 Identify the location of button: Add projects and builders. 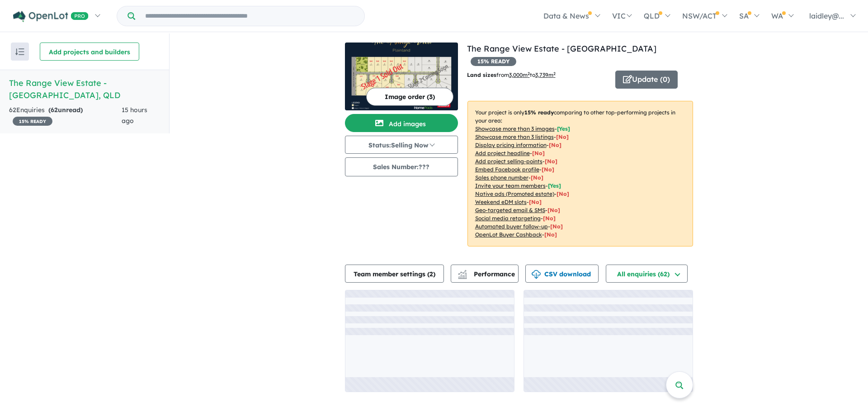
(89, 52).